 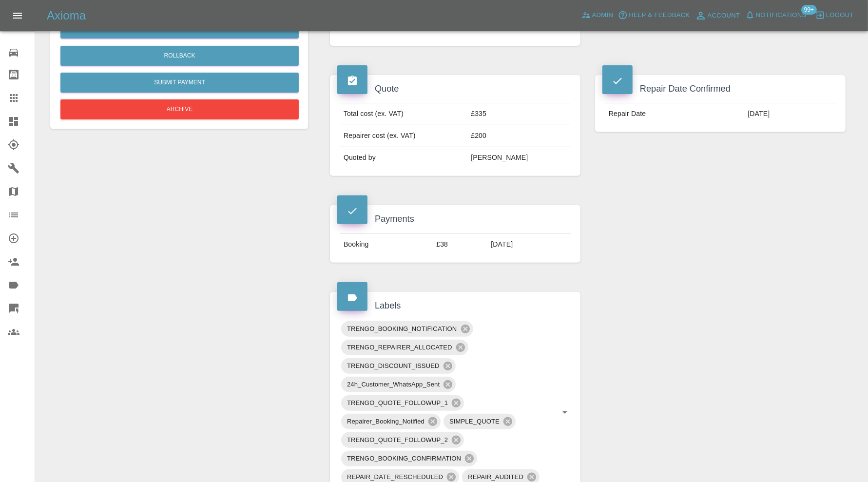 What do you see at coordinates (781, 15) in the screenshot?
I see `span: Notifications` at bounding box center [781, 15].